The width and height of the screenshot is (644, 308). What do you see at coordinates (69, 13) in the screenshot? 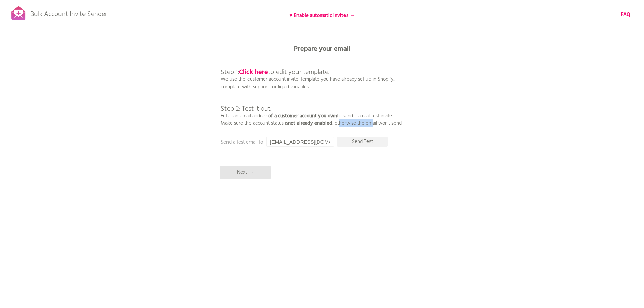
I see `p: Bulk Account Invite Sender` at bounding box center [69, 13].